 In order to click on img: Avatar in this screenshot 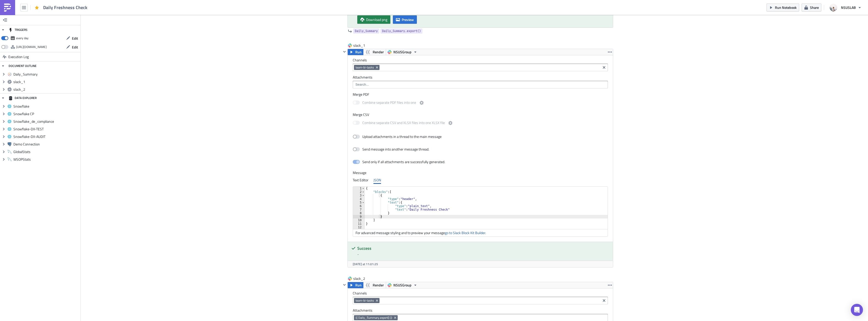, I will do `click(834, 8)`.